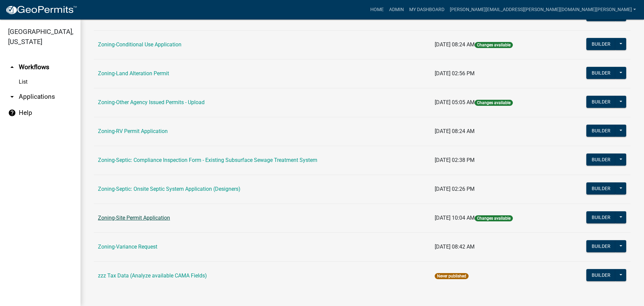 This screenshot has width=644, height=306. Describe the element at coordinates (134, 218) in the screenshot. I see `a: Zoning-Site Permit Application` at that location.